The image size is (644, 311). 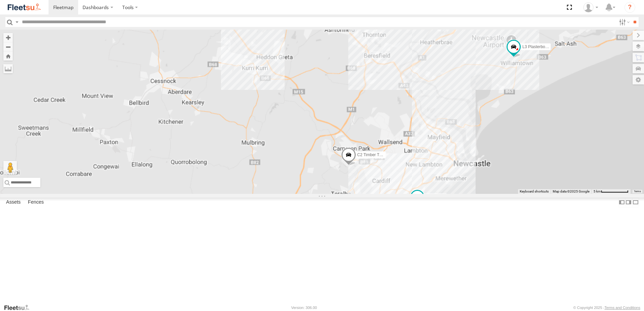 I want to click on label: Dock Summary Table to the Left, so click(x=622, y=203).